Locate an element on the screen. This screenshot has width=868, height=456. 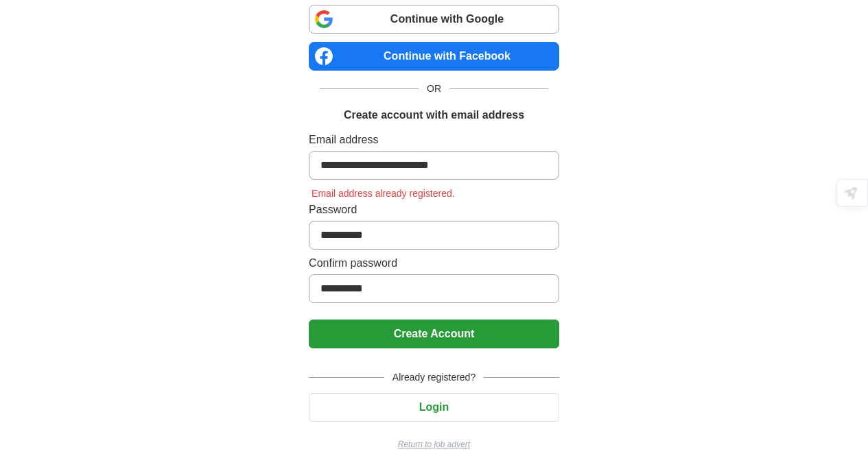
span: Email address already registered. is located at coordinates (383, 193).